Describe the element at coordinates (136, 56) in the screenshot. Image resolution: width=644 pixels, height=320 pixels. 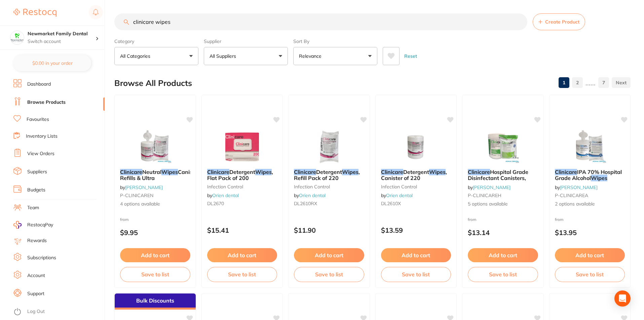
I see `p: All Categories` at that location.